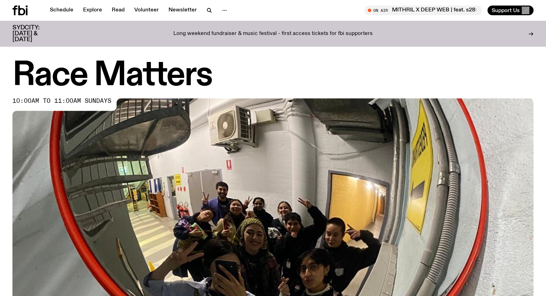 This screenshot has width=546, height=296. What do you see at coordinates (273, 76) in the screenshot?
I see `h1: Race Matters` at bounding box center [273, 76].